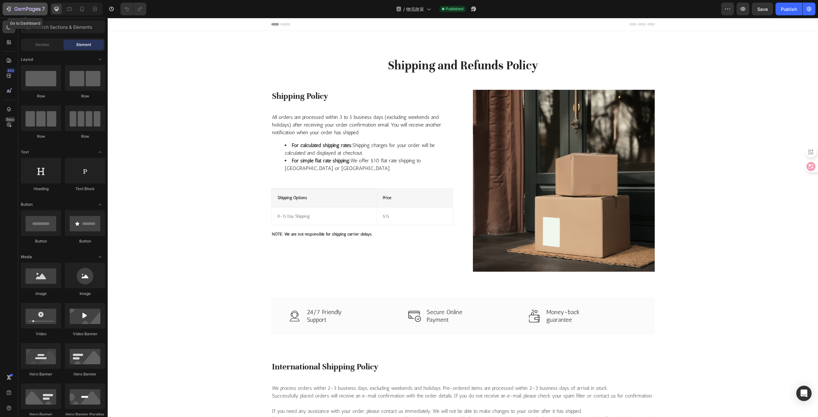  Describe the element at coordinates (804, 393) in the screenshot. I see `div: Open Intercom Messenger` at that location.